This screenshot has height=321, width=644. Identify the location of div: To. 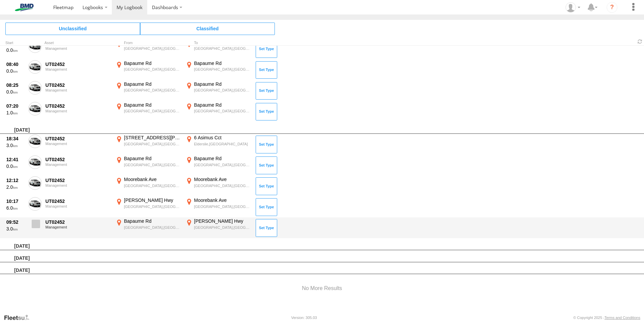
(218, 43).